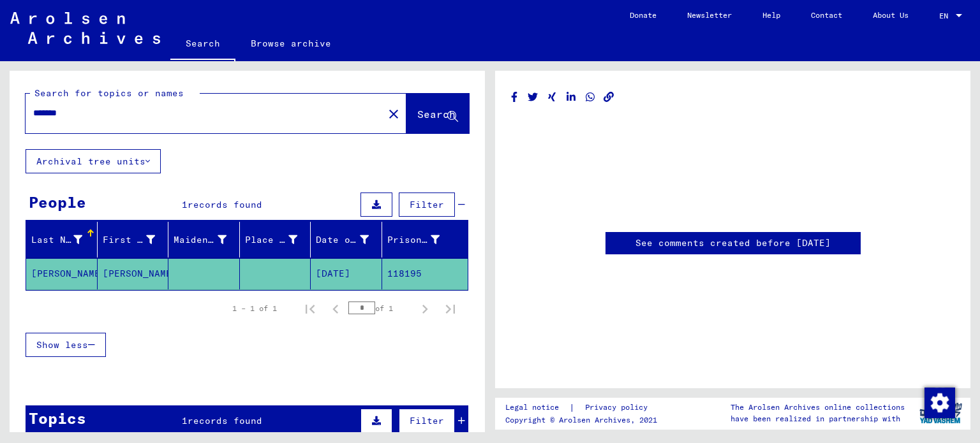 Image resolution: width=980 pixels, height=443 pixels. I want to click on button: Share on LinkedIn, so click(571, 97).